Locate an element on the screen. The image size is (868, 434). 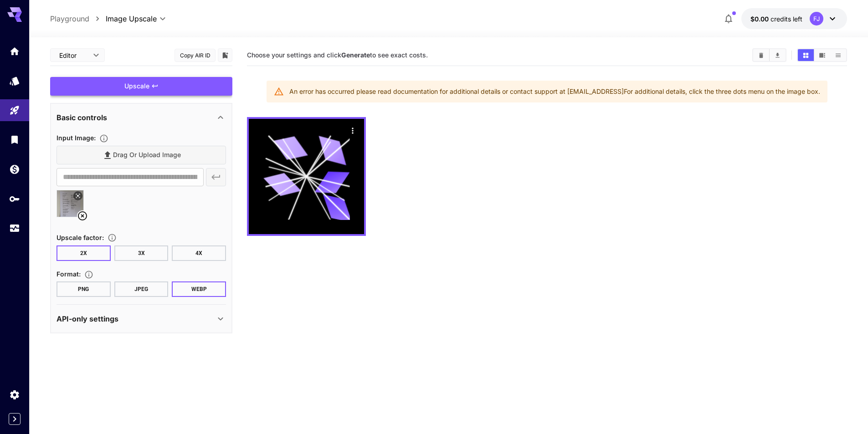
button: 3X is located at coordinates (141, 253).